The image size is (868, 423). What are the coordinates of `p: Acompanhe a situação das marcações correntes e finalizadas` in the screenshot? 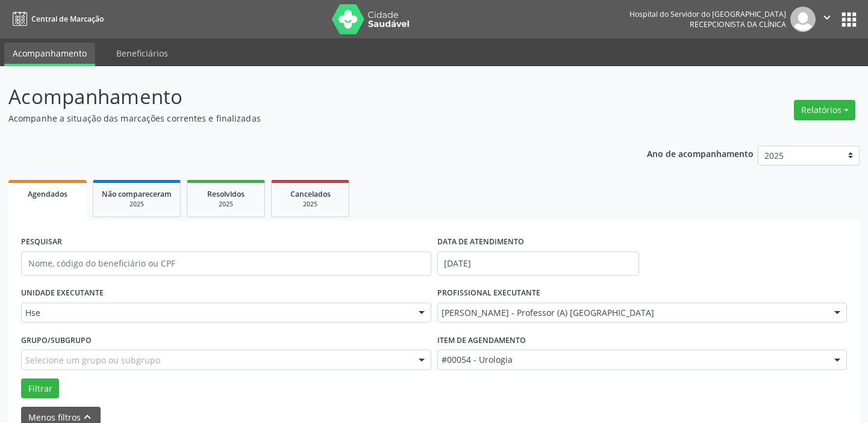 It's located at (306, 118).